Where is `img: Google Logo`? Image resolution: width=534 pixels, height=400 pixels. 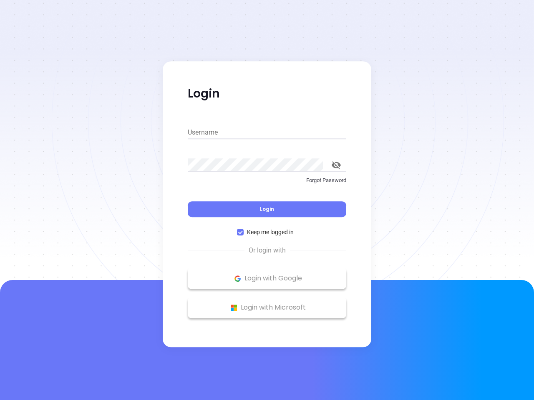 img: Google Logo is located at coordinates (237, 278).